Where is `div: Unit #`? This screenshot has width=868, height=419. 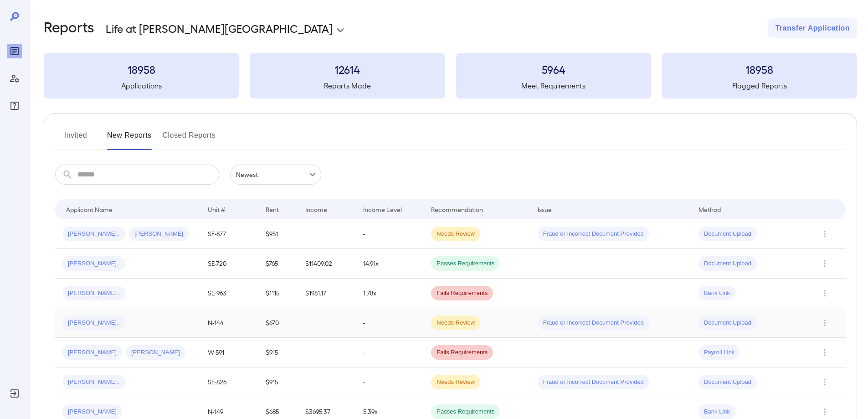 div: Unit # is located at coordinates (216, 209).